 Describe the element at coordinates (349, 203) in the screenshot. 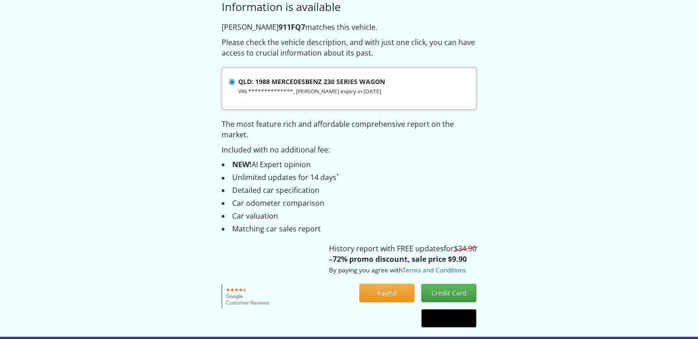

I see `li: Car odometer comparison` at that location.